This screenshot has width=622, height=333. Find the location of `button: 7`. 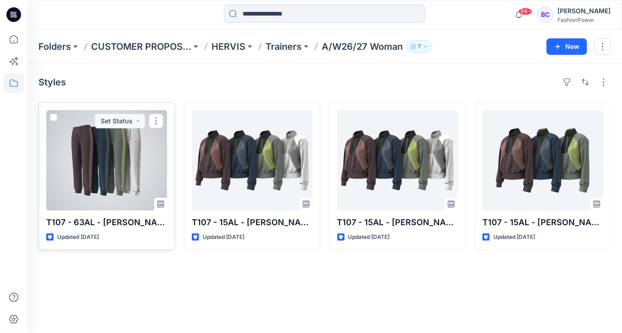

button: 7 is located at coordinates (419, 47).